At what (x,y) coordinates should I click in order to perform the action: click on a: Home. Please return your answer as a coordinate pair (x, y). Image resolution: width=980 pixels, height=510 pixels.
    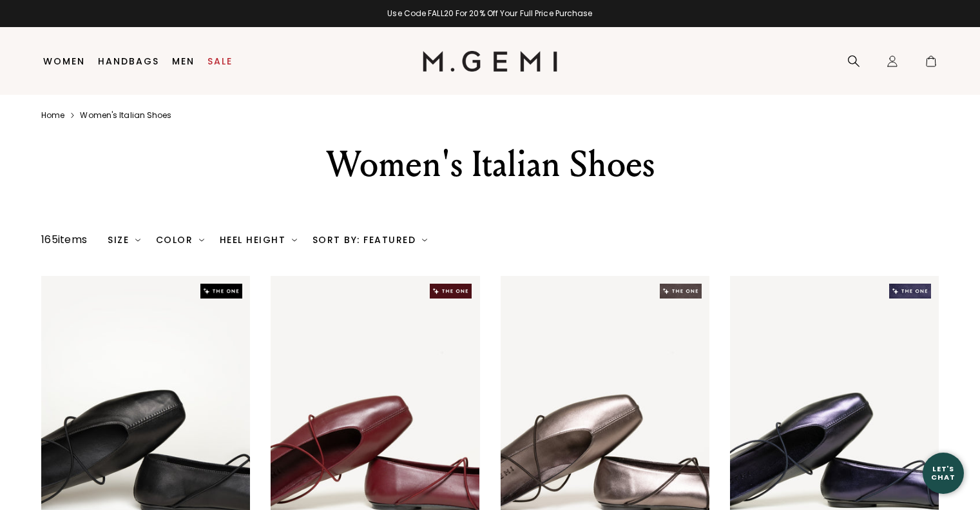
    Looking at the image, I should click on (53, 115).